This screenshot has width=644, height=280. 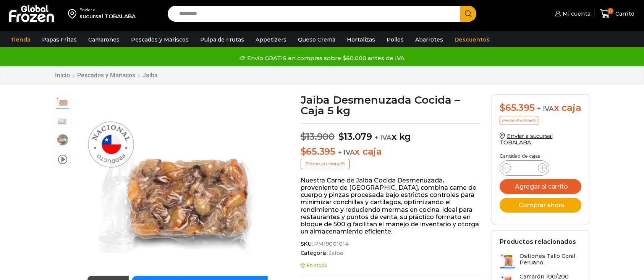 What do you see at coordinates (429, 40) in the screenshot?
I see `a: Abarrotes` at bounding box center [429, 40].